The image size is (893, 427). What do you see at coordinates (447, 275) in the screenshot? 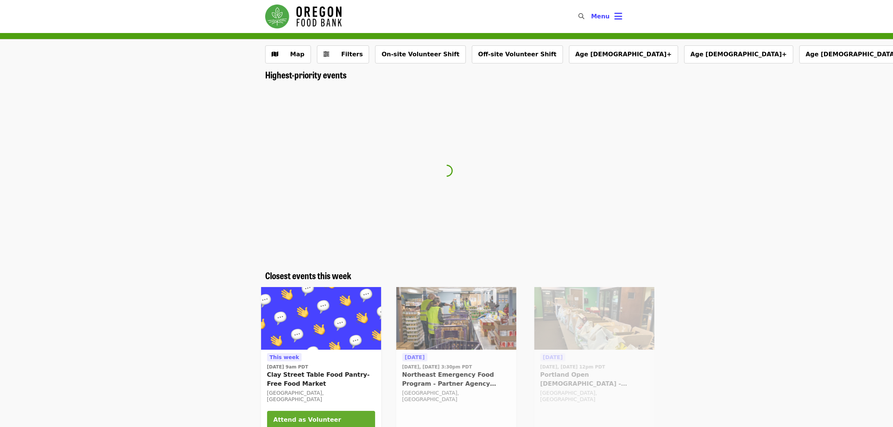
I see `div: Closest events this week` at bounding box center [447, 275].